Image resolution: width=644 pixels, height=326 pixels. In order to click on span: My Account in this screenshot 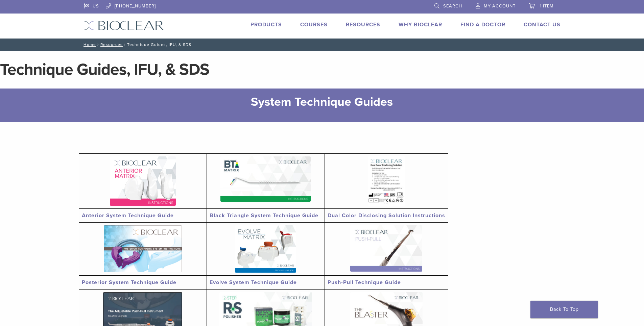, I will do `click(499, 6)`.